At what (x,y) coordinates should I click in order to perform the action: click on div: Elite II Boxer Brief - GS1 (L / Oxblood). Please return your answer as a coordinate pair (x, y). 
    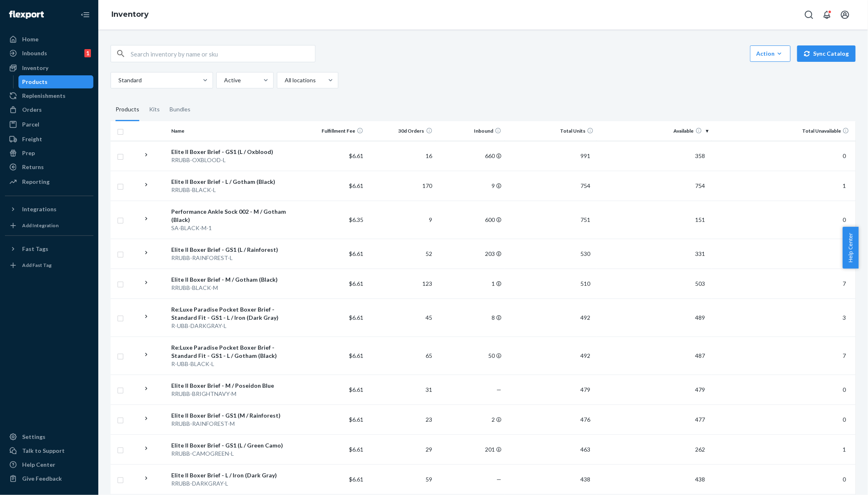
    Looking at the image, I should click on (233, 152).